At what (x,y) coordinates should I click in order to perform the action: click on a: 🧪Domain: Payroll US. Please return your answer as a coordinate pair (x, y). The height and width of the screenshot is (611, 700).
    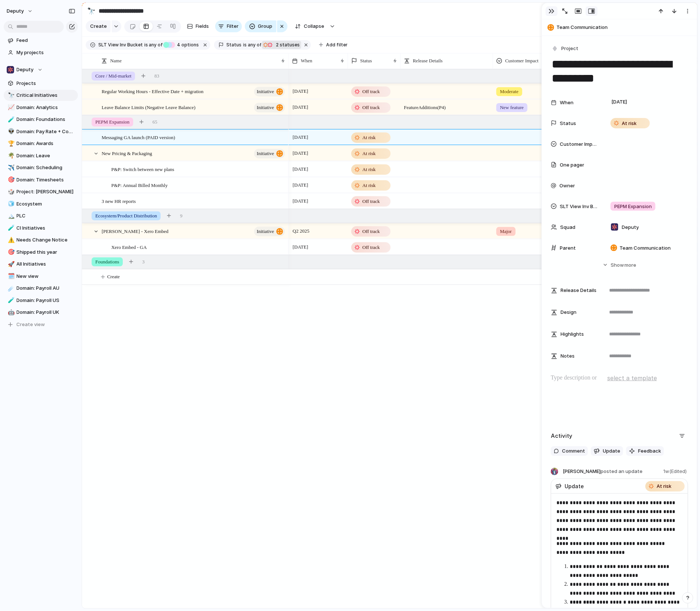
    Looking at the image, I should click on (41, 300).